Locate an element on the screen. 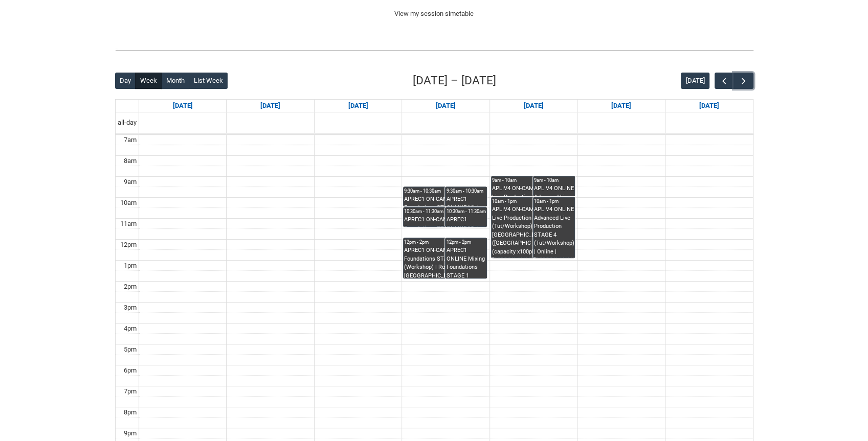 Image resolution: width=868 pixels, height=441 pixels. div: 2pm is located at coordinates (130, 286).